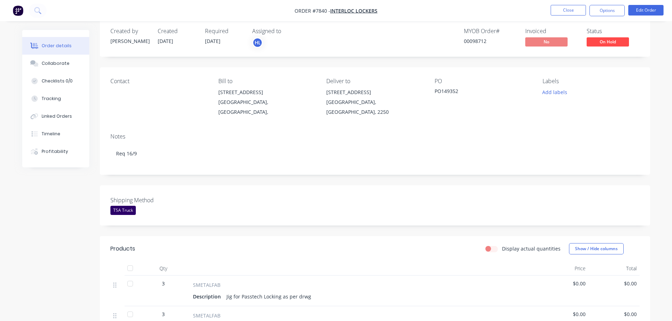 This screenshot has height=321, width=672. Describe the element at coordinates (57, 81) in the screenshot. I see `div: Checklists 0/0` at that location.